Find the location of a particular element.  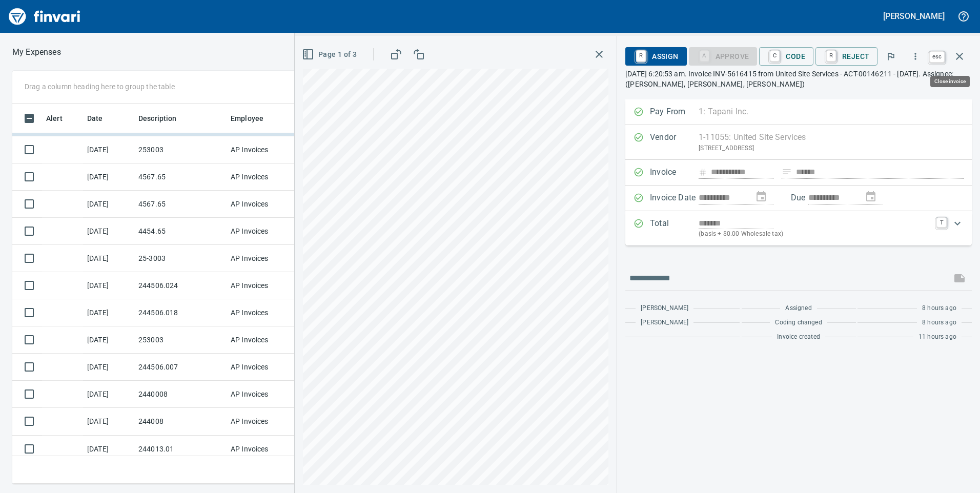

span: Page 1 of 3 is located at coordinates (330, 55).